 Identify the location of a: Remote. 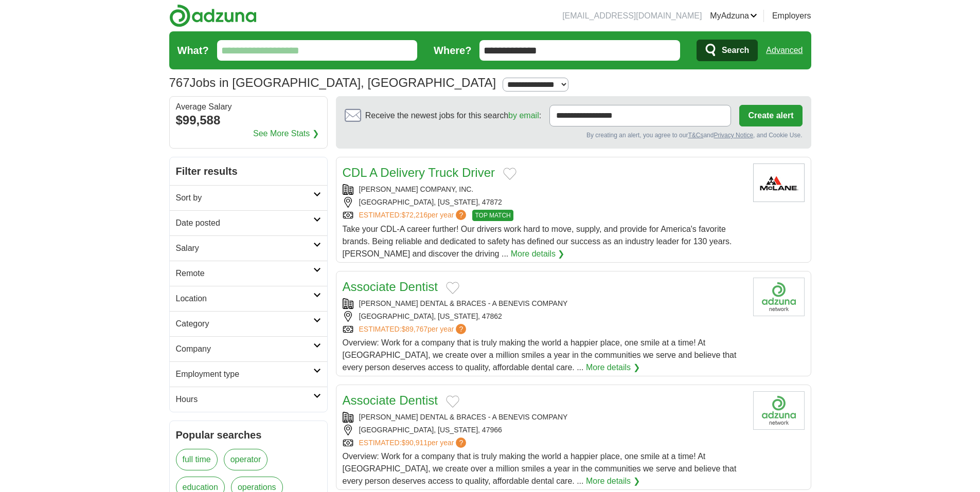
(249, 273).